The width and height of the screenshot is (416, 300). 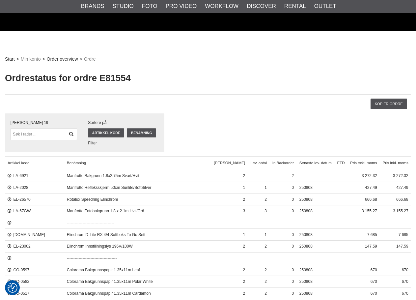 I want to click on a: LA-67GW, so click(x=19, y=211).